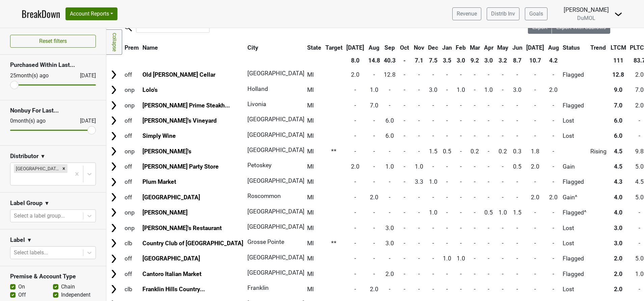  Describe the element at coordinates (37, 76) in the screenshot. I see `div: 25 month(s) ago` at that location.